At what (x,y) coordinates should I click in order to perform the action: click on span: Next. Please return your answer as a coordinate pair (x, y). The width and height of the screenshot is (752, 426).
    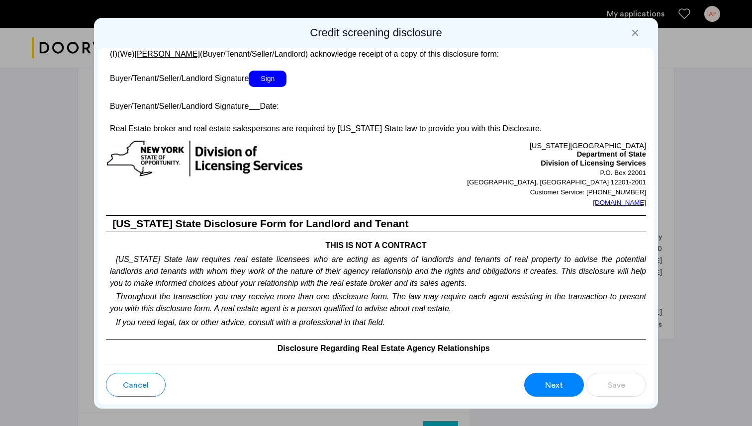
    Looking at the image, I should click on (554, 385).